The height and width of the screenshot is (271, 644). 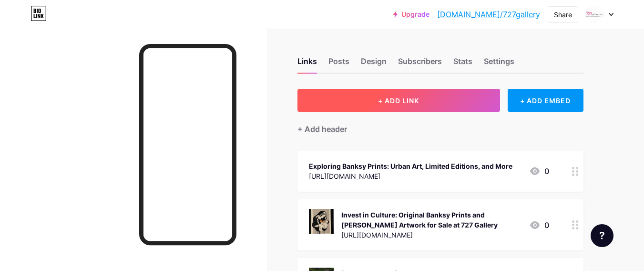 I want to click on button: + ADD LINK, so click(x=399, y=100).